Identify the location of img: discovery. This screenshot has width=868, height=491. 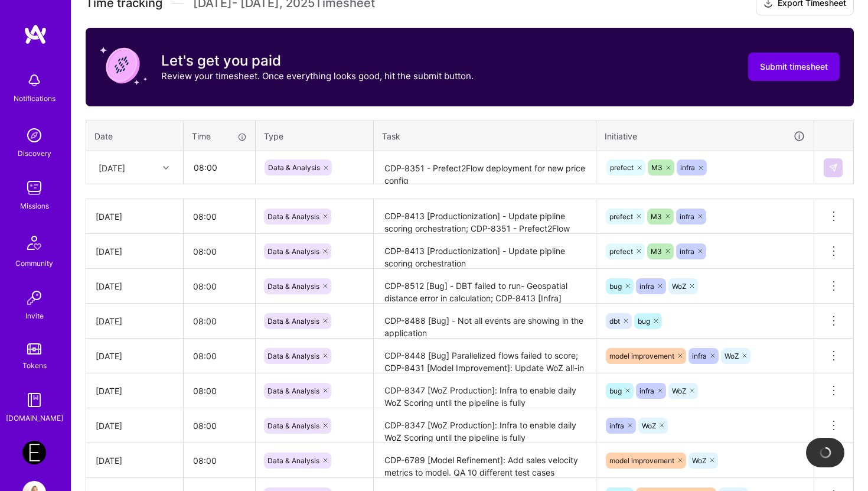
(34, 135).